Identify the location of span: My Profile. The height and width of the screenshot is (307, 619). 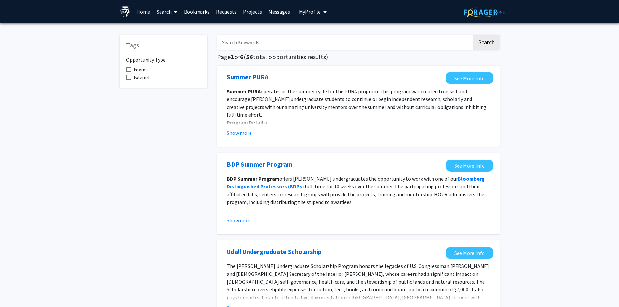
(310, 12).